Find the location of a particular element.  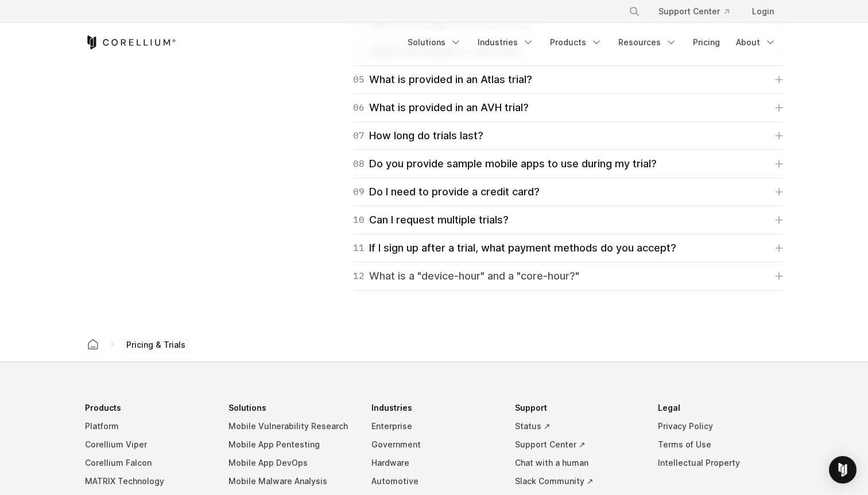

a: Corellium Falcon is located at coordinates (147, 464).